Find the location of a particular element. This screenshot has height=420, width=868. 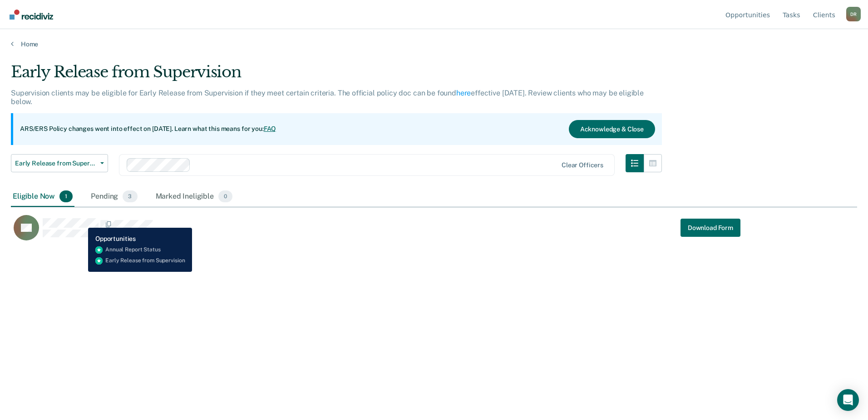

a: FAQ is located at coordinates (270, 128).